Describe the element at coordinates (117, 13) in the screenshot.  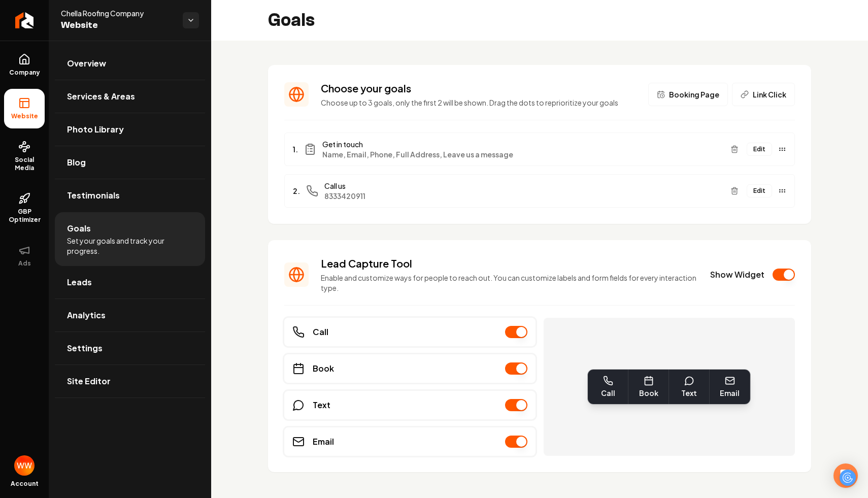
I see `span: Chella Roofing Company` at that location.